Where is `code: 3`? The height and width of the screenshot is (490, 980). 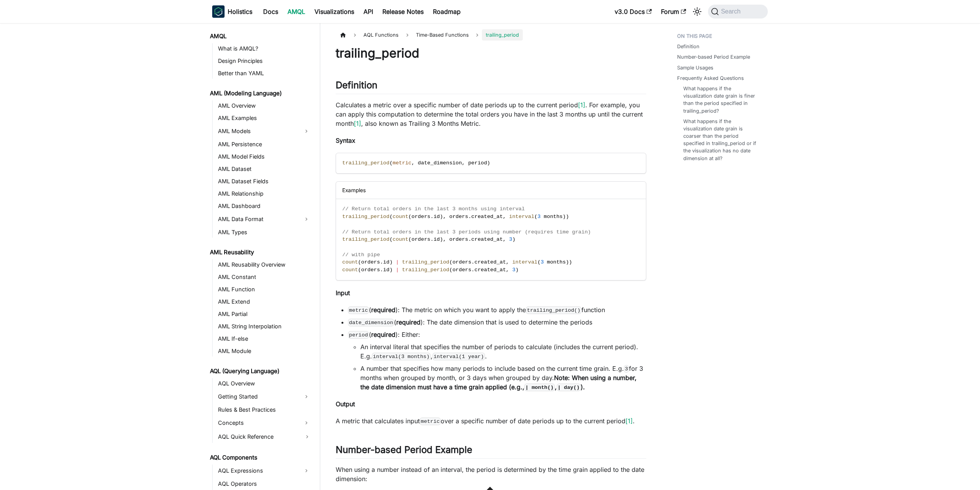
code: 3 is located at coordinates (626, 369).